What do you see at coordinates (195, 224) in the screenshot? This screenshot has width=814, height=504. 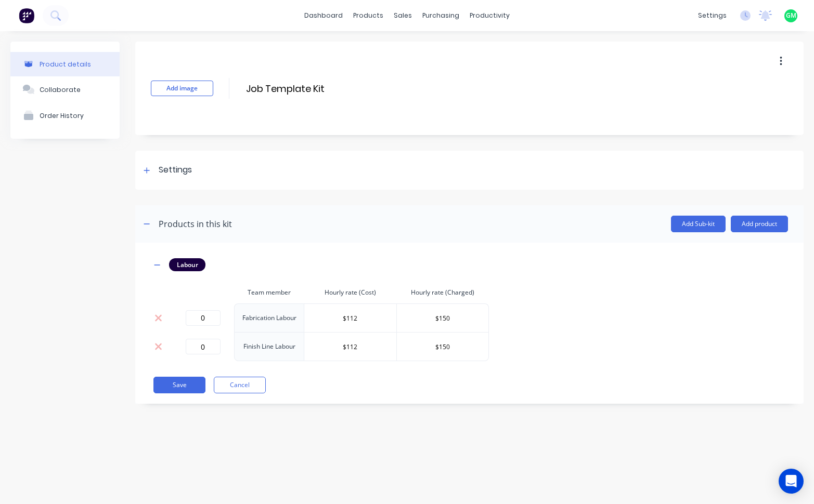 I see `div: Products in this kit` at bounding box center [195, 224].